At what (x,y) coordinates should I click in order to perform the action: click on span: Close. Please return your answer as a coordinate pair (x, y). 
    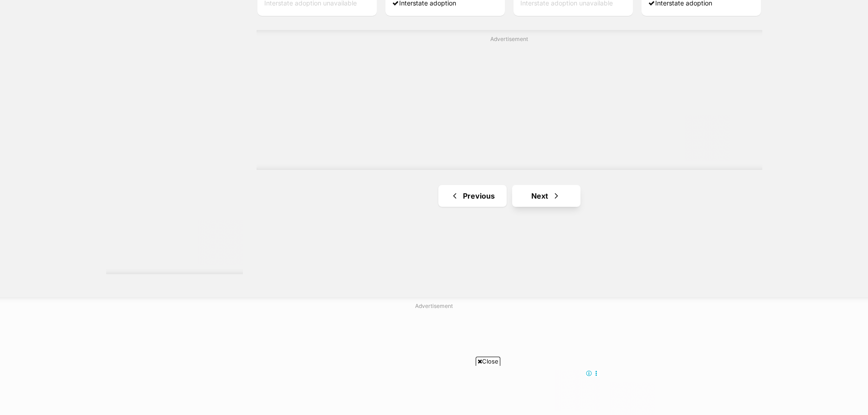
    Looking at the image, I should click on (488, 362).